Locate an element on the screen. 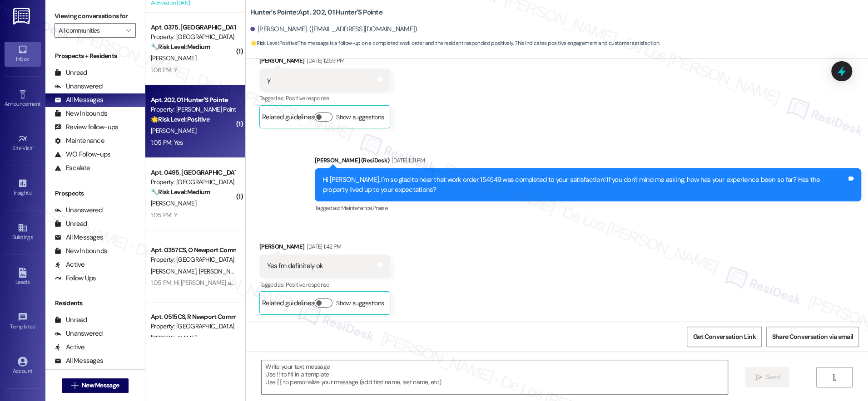 This screenshot has width=868, height=401. div: Apt. 202, 01 Hunter'S Pointe is located at coordinates (192, 100).